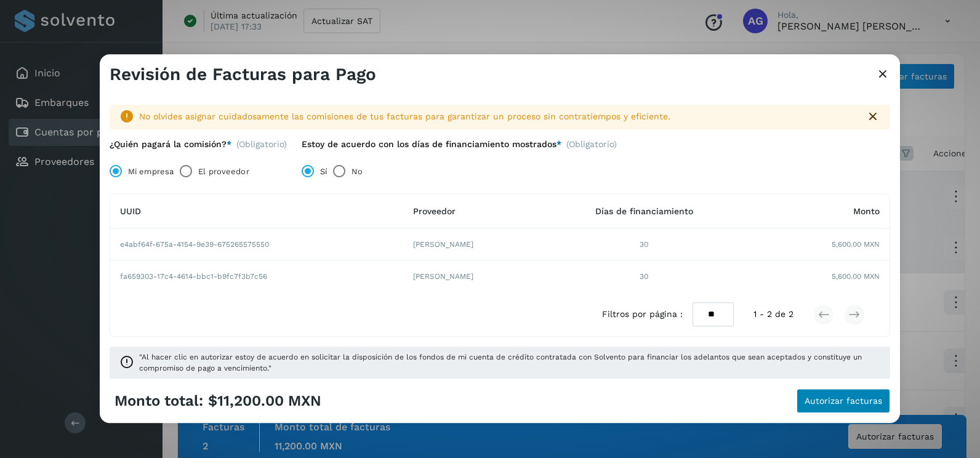 This screenshot has height=458, width=980. Describe the element at coordinates (510, 363) in the screenshot. I see `span: "Al hacer clic en autorizar estoy de acuerdo en solicitar la disposición de los fondos de mi cuen...` at that location.